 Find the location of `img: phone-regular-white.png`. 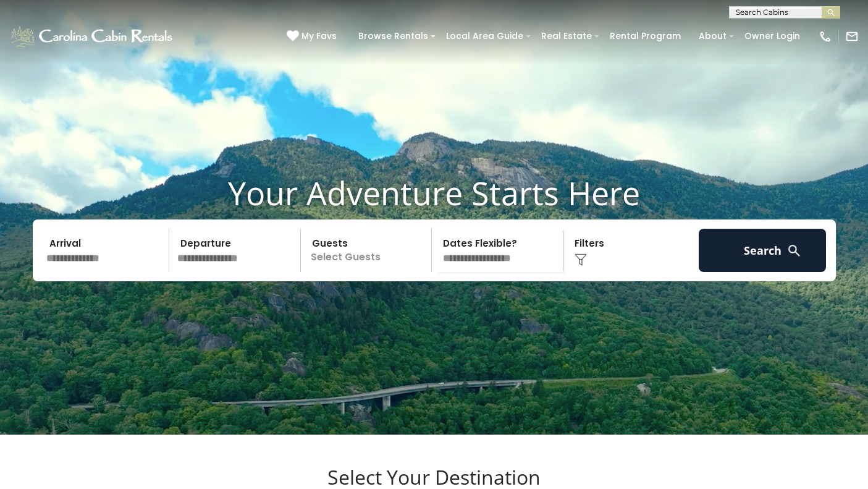

img: phone-regular-white.png is located at coordinates (825, 36).